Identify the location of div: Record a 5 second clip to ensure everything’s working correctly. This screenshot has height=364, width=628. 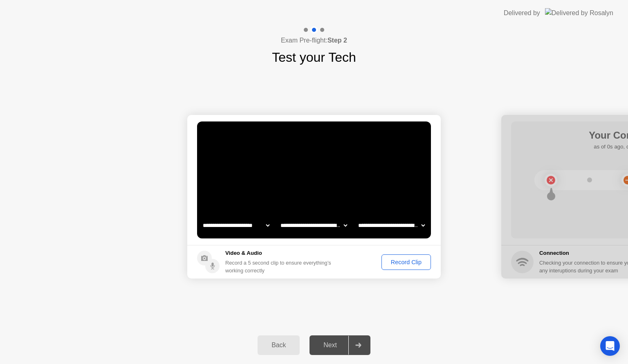
(279, 267).